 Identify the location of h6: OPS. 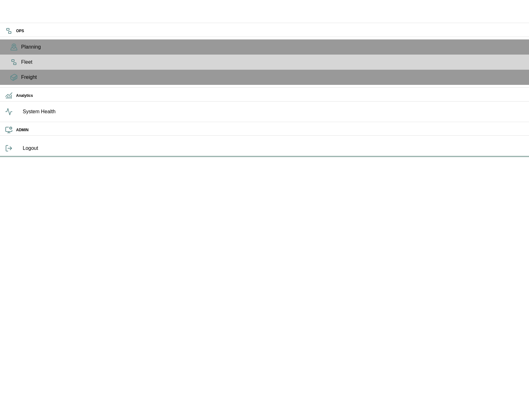
(270, 31).